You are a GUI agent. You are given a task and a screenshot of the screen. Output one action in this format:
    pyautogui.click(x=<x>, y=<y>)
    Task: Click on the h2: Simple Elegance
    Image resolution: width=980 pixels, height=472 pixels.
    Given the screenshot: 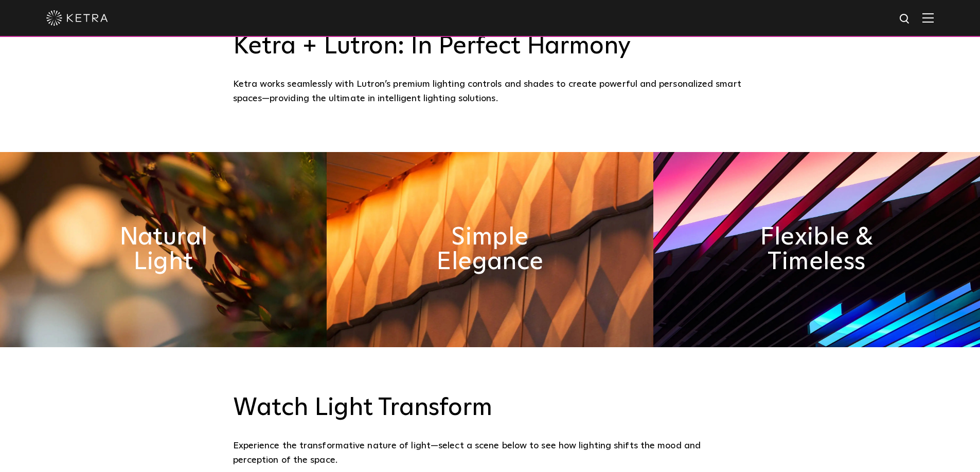 What is the action you would take?
    pyautogui.click(x=489, y=250)
    